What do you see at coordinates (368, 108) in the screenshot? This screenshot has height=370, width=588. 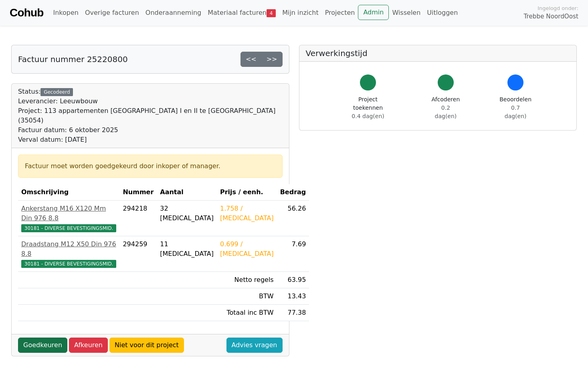 I see `div: Project toekennen` at bounding box center [368, 108].